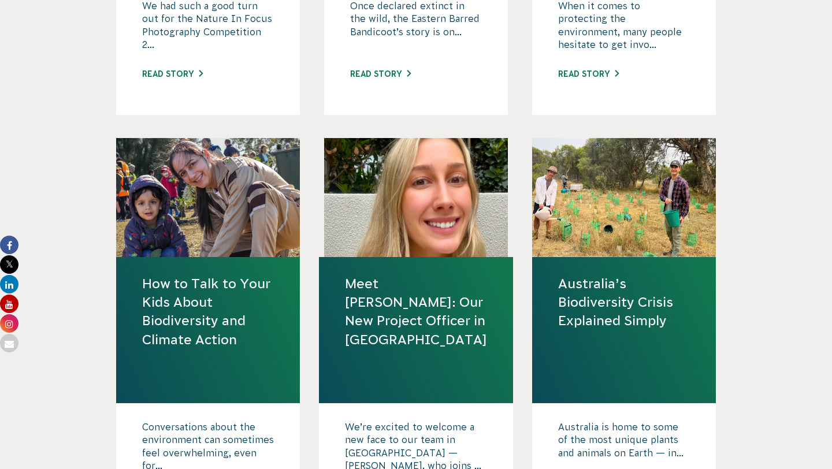  What do you see at coordinates (208, 311) in the screenshot?
I see `a: How to Talk to Your Kids About Biodiversity and Climate Action` at bounding box center [208, 311].